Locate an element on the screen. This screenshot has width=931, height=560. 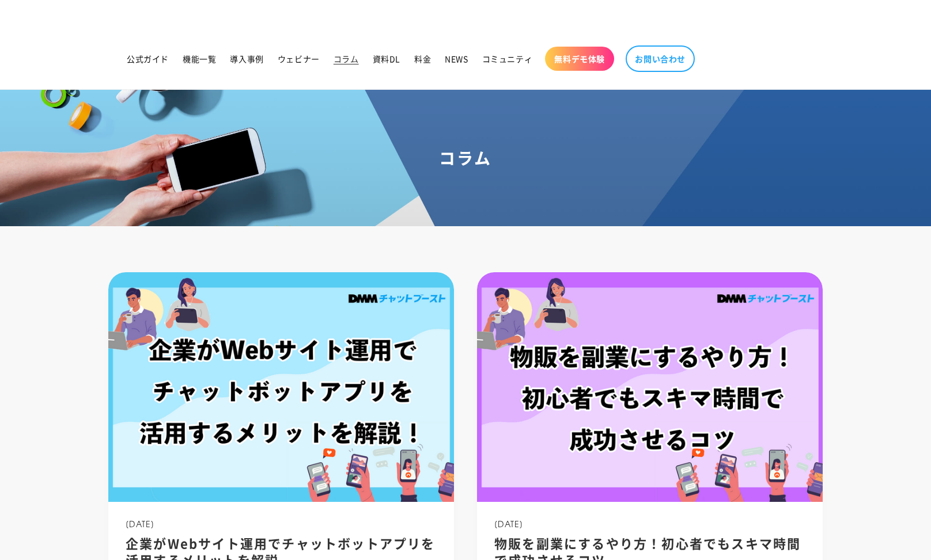
span: 導入事例 is located at coordinates (246, 59).